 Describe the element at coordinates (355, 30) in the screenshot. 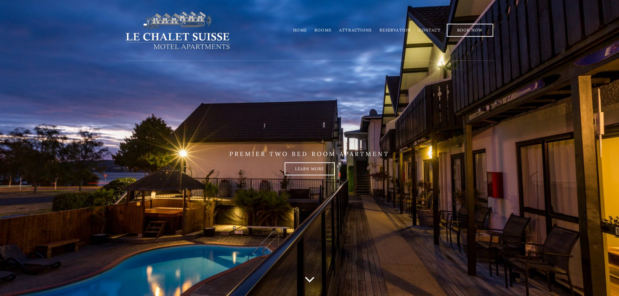

I see `a: Attractions` at that location.